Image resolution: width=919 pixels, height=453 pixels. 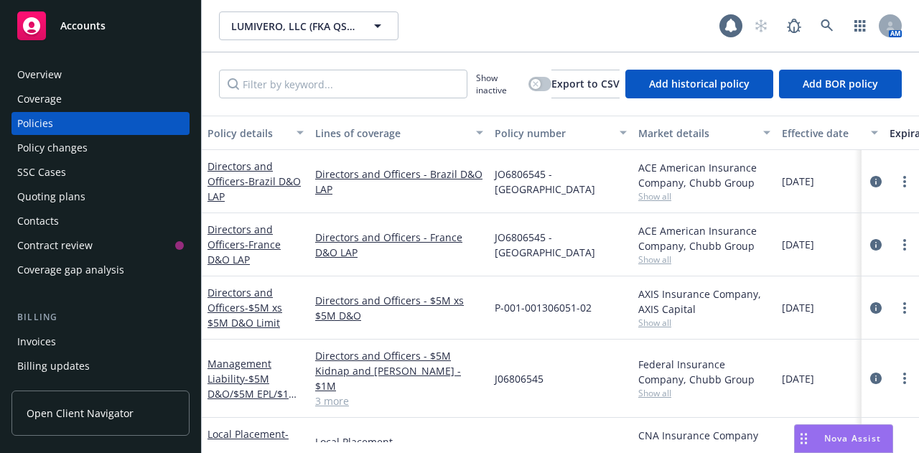 I want to click on div: Contract review, so click(x=55, y=246).